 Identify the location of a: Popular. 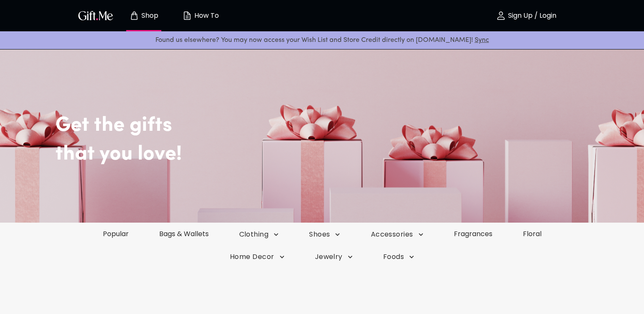
(115, 233).